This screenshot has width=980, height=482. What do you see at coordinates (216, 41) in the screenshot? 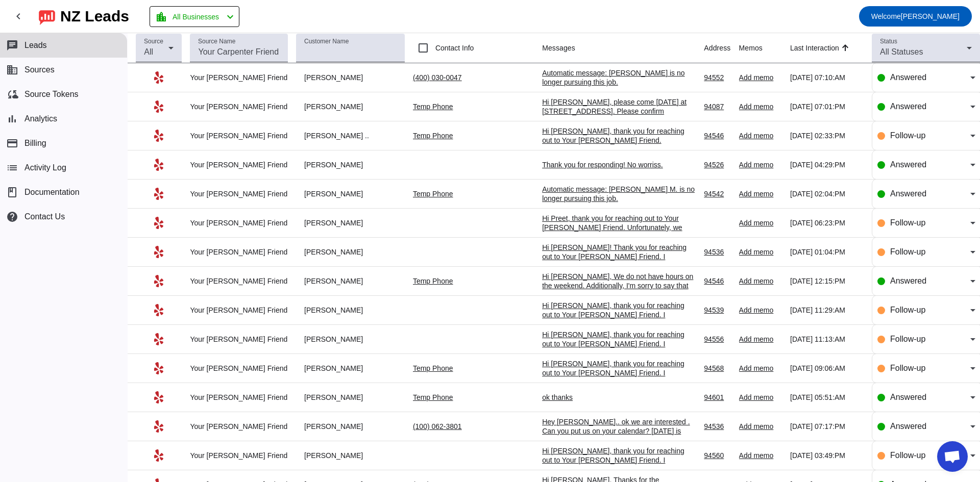
I see `mat-label: Source Name` at bounding box center [216, 41].